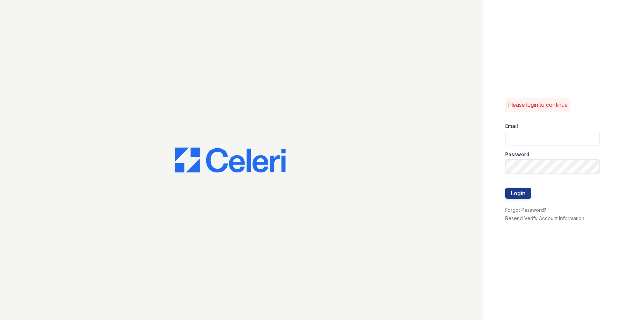 Image resolution: width=644 pixels, height=320 pixels. Describe the element at coordinates (545, 218) in the screenshot. I see `a: Resend Verify Account Information` at that location.